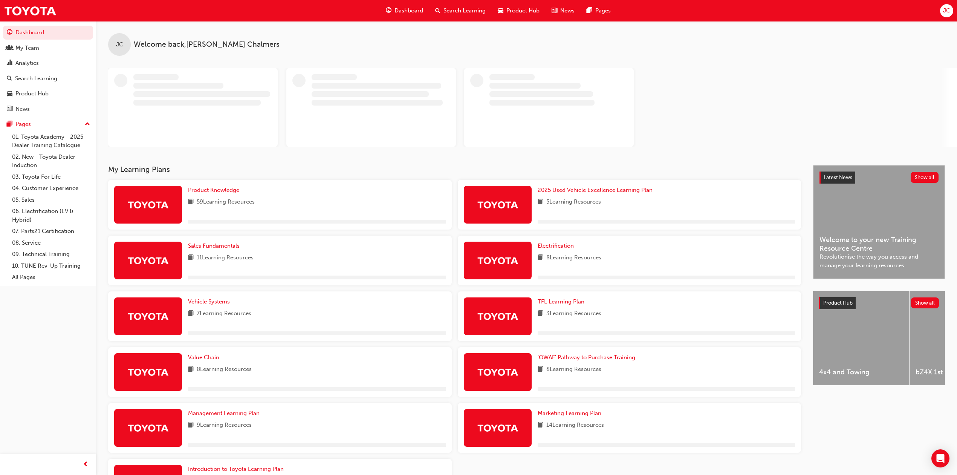 This screenshot has height=475, width=957. What do you see at coordinates (861, 338) in the screenshot?
I see `a: 4x4 and Towing` at bounding box center [861, 338].